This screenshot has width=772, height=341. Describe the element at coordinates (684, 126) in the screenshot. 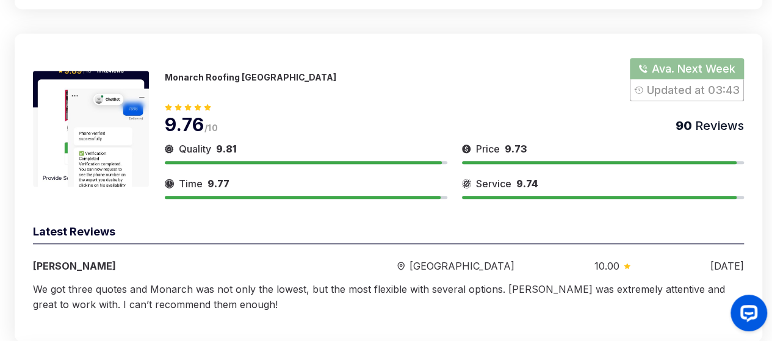

I see `span: 90` at that location.